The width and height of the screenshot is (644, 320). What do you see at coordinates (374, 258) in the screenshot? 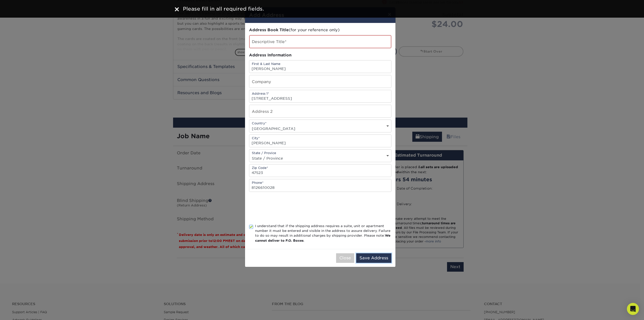
I see `button: Save Address` at bounding box center [374, 258].